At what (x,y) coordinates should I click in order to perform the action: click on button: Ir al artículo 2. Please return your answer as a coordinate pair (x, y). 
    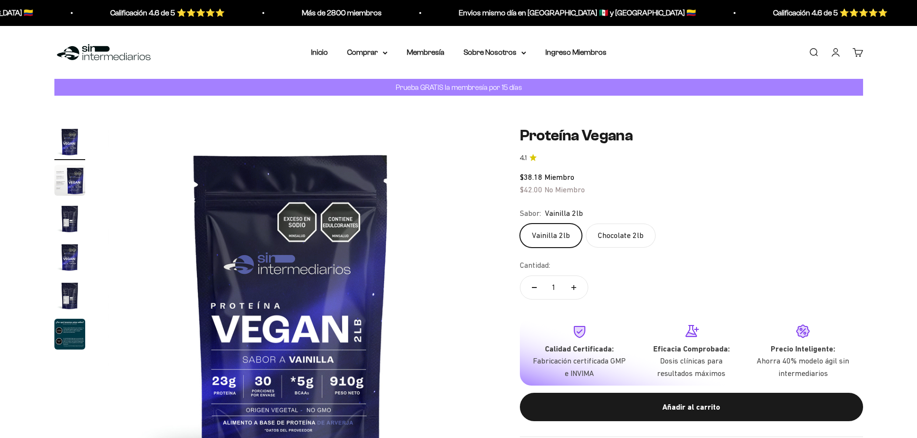
    Looking at the image, I should click on (70, 182).